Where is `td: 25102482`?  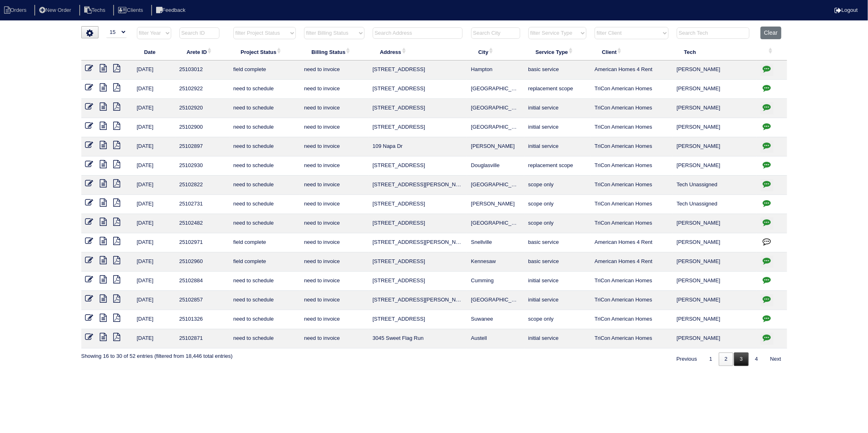
td: 25102482 is located at coordinates (202, 223).